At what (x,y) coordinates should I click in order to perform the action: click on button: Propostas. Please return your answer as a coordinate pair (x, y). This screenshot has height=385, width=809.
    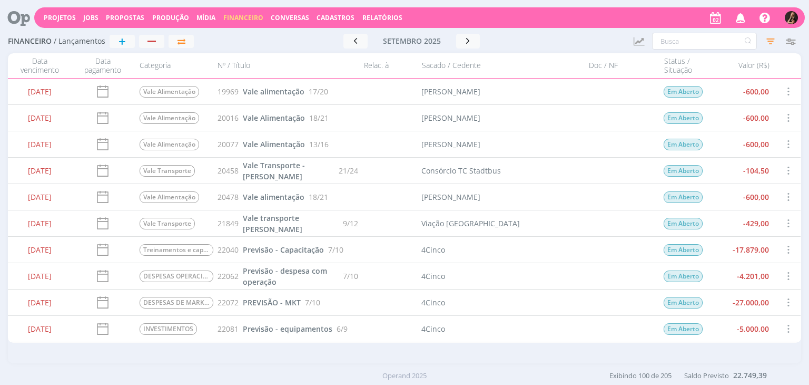
    Looking at the image, I should click on (125, 18).